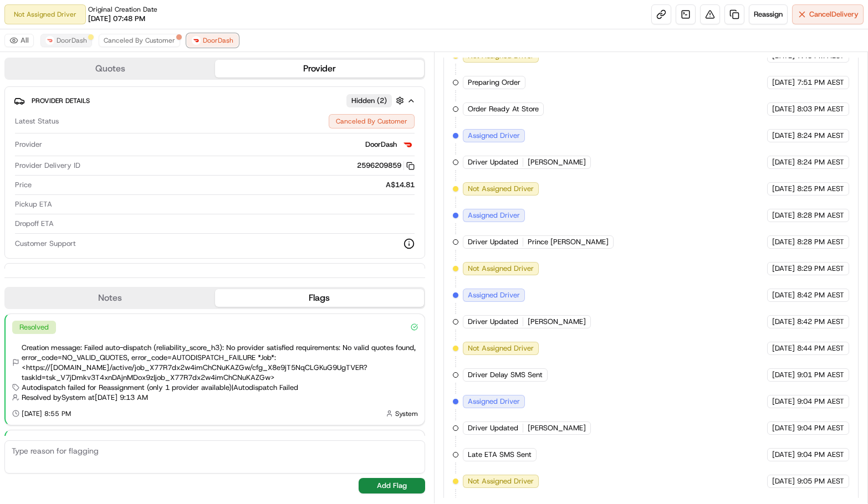 The image size is (868, 504). What do you see at coordinates (407, 414) in the screenshot?
I see `span: System` at bounding box center [407, 414].